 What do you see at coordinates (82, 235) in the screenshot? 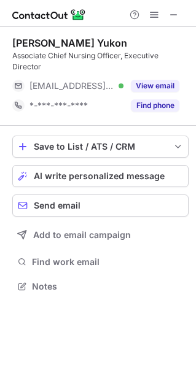
I see `span: Add to email campaign` at bounding box center [82, 235].